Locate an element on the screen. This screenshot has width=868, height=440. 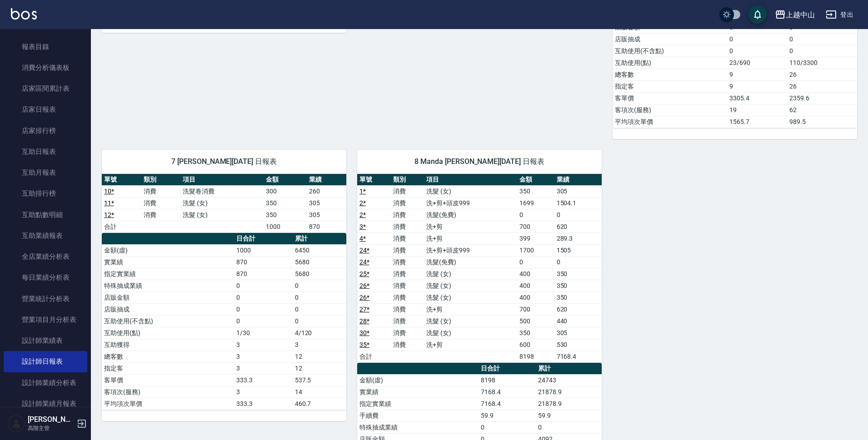
td: 2359.6 is located at coordinates (822, 98).